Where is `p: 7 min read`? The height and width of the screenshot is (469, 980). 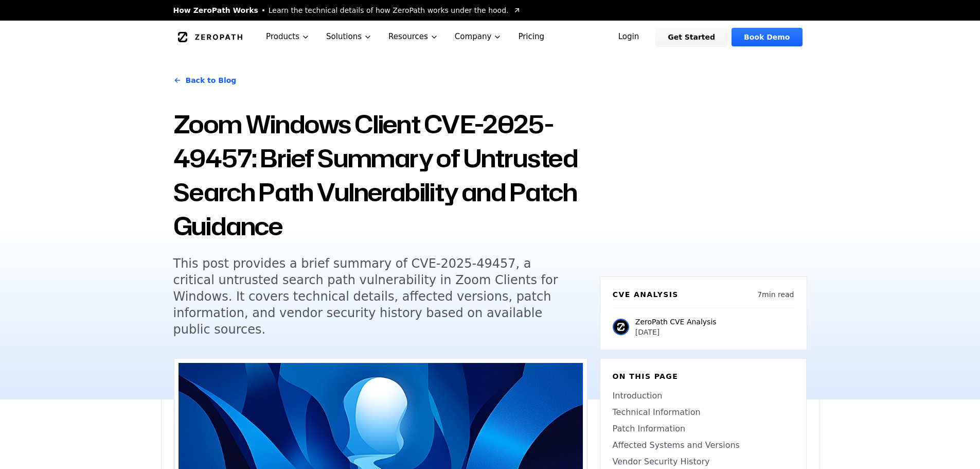 p: 7 min read is located at coordinates (775, 294).